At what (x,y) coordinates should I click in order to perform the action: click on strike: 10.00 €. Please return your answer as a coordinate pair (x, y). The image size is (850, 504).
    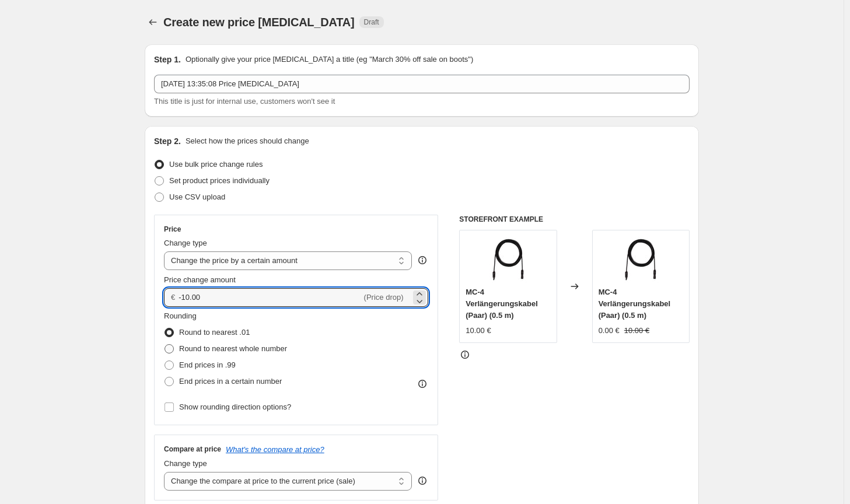
    Looking at the image, I should click on (637, 331).